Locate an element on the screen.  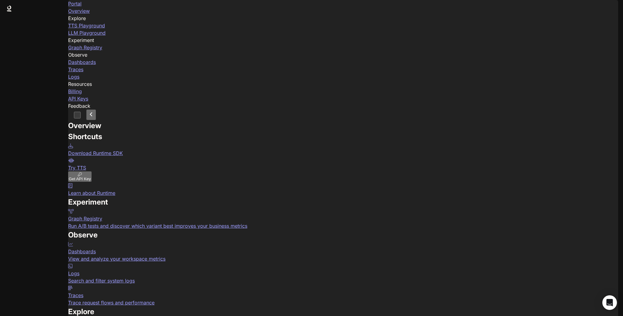
span: TTS Playground is located at coordinates (86, 26).